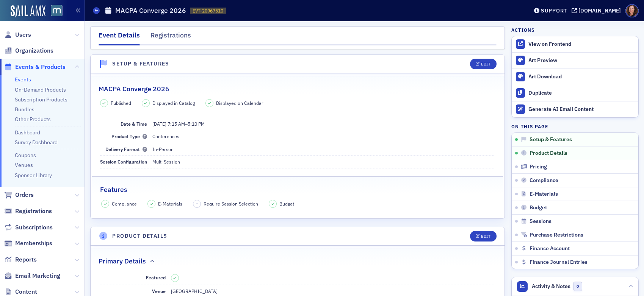 This screenshot has height=296, width=644. I want to click on span: 0, so click(577, 286).